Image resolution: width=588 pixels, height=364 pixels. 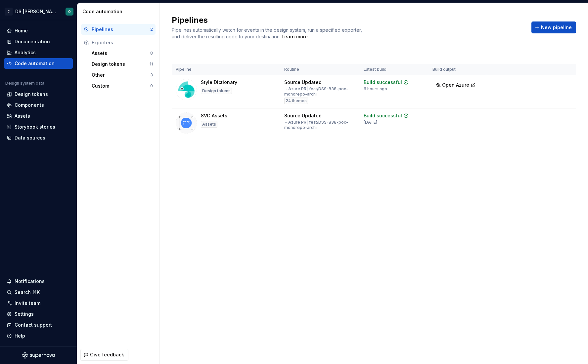 I want to click on span: Open Azure, so click(x=455, y=85).